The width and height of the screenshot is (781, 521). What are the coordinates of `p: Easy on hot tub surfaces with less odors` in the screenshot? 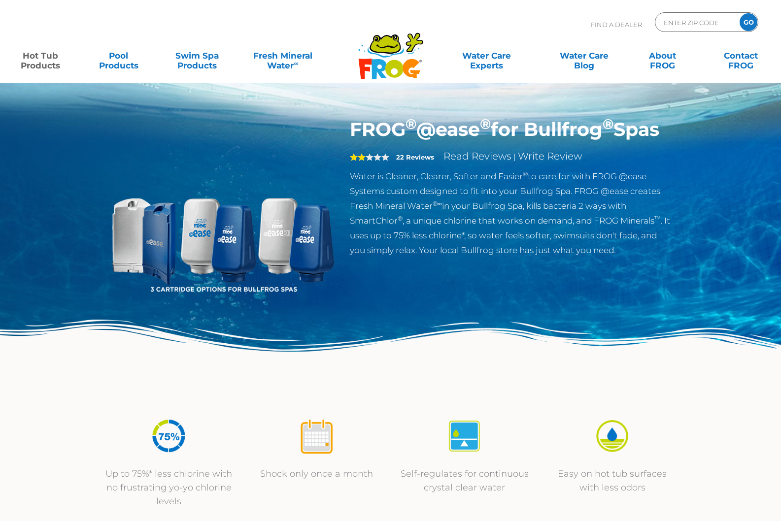 It's located at (613, 481).